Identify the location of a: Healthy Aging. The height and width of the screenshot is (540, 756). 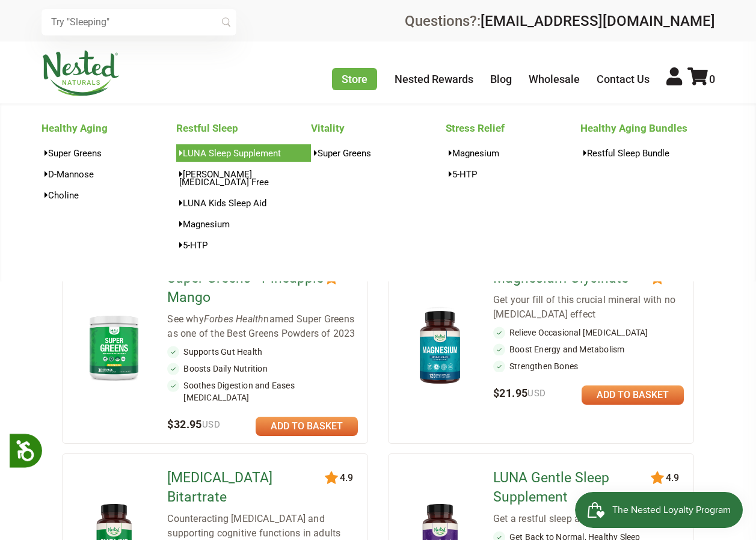
(109, 128).